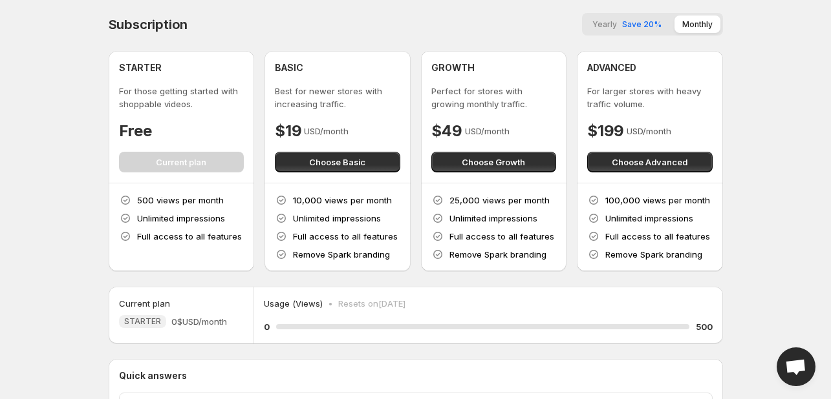 This screenshot has width=831, height=399. What do you see at coordinates (494, 98) in the screenshot?
I see `p: Perfect for stores with growing monthly traffic.` at bounding box center [494, 98].